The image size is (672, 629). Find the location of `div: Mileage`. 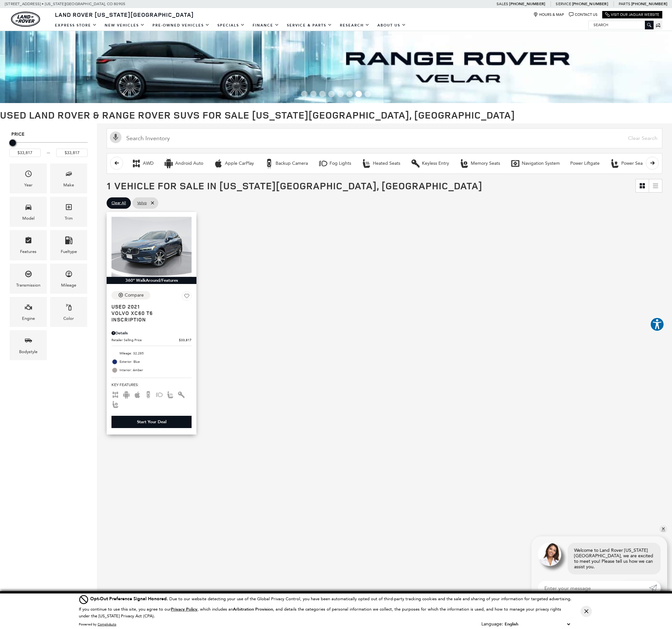

div: Mileage is located at coordinates (69, 286).